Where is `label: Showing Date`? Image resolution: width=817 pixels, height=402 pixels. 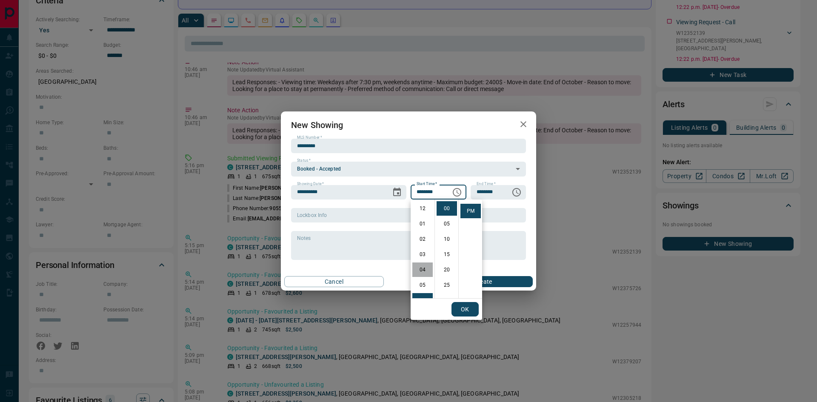
label: Showing Date is located at coordinates (310, 184).